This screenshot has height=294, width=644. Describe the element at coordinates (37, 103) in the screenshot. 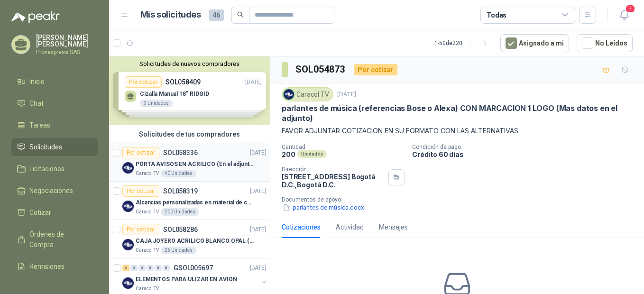

I see `span: Chat` at that location.